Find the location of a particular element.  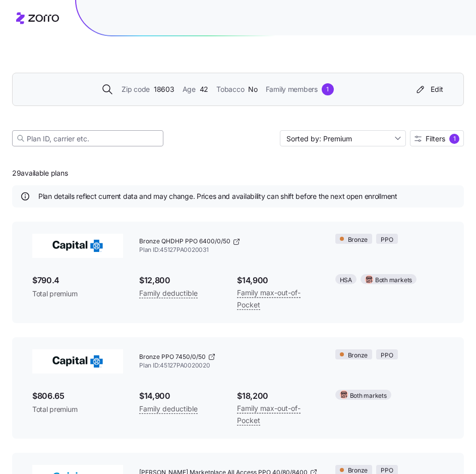

span: Plan ID: 45127PA0020031 is located at coordinates (229, 250).